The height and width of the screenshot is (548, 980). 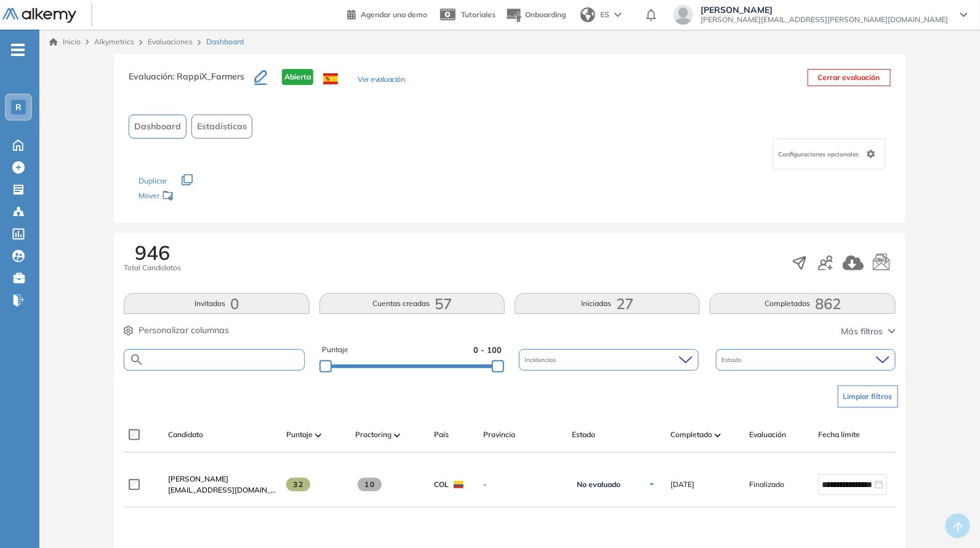 I want to click on span: Configuraciones opcionales, so click(x=820, y=154).